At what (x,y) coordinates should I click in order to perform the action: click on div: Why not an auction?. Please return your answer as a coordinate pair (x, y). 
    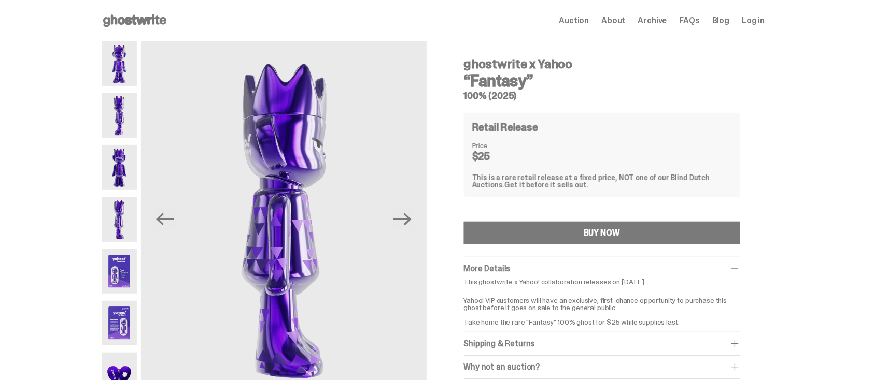
    Looking at the image, I should click on (602, 367).